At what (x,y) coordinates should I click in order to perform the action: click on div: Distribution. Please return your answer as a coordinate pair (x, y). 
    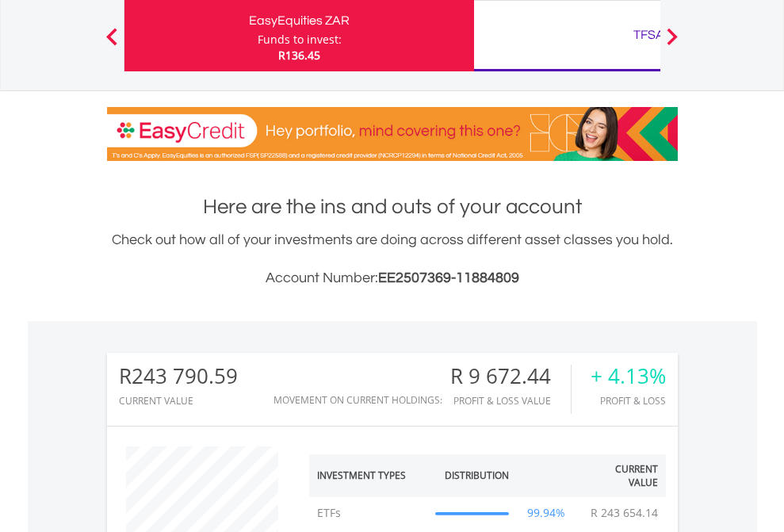
    Looking at the image, I should click on (476, 475).